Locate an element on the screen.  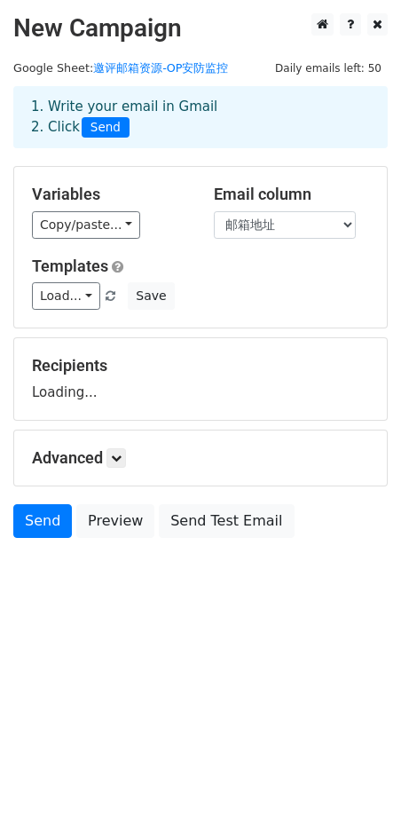
div: Loading... is located at coordinates (201, 379).